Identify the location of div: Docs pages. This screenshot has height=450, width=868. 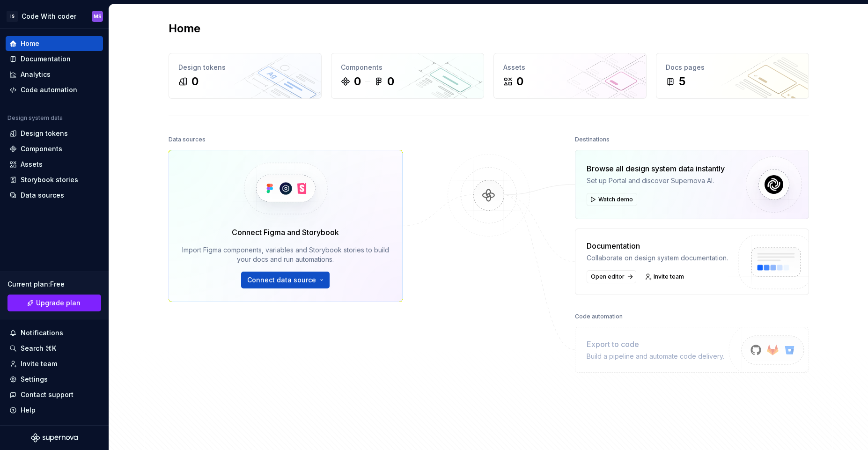
(732, 67).